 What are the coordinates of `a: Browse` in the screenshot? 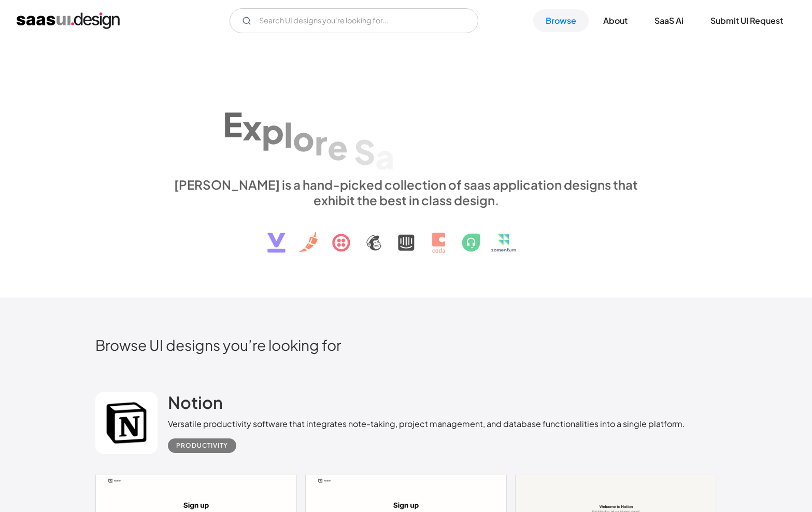 It's located at (560, 21).